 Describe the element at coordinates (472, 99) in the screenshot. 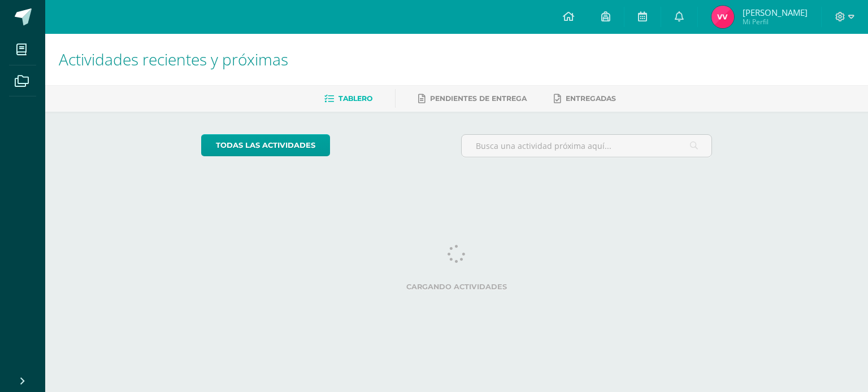

I see `a: Pendientes de entrega` at that location.